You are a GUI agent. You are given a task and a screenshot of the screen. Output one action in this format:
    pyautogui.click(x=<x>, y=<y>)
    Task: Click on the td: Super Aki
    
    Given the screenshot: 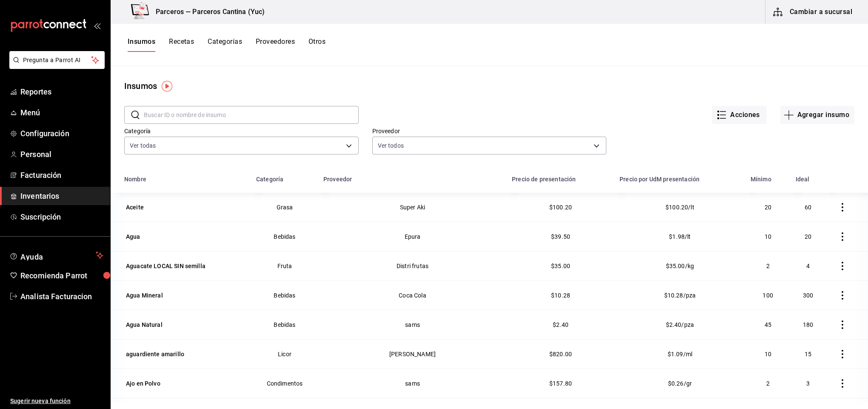 What is the action you would take?
    pyautogui.click(x=412, y=207)
    